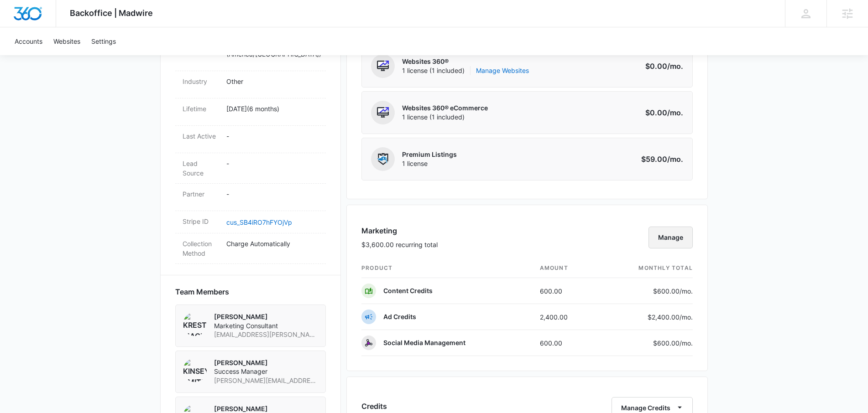 This screenshot has width=868, height=413. What do you see at coordinates (400, 317) in the screenshot?
I see `p: Ad Credits` at bounding box center [400, 317].